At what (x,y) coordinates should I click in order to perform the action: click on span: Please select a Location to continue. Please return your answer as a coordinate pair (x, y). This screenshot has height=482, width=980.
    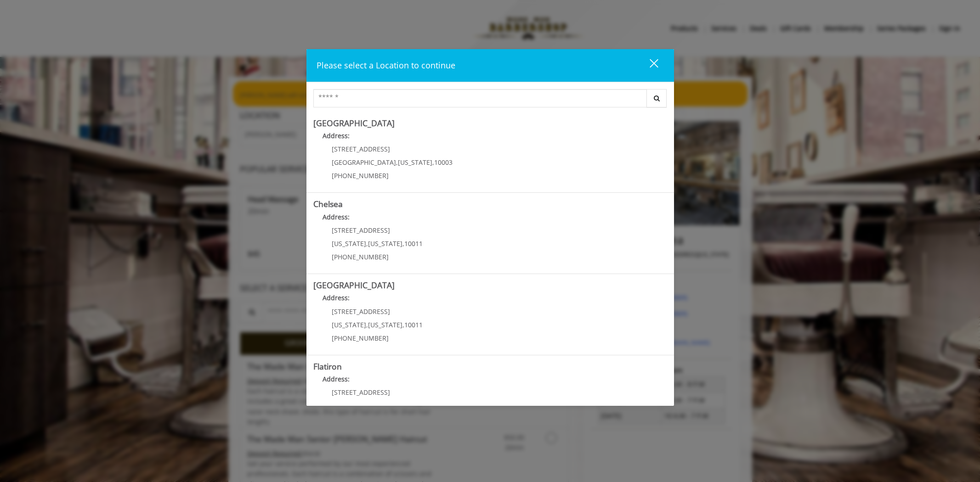
    Looking at the image, I should click on (386, 65).